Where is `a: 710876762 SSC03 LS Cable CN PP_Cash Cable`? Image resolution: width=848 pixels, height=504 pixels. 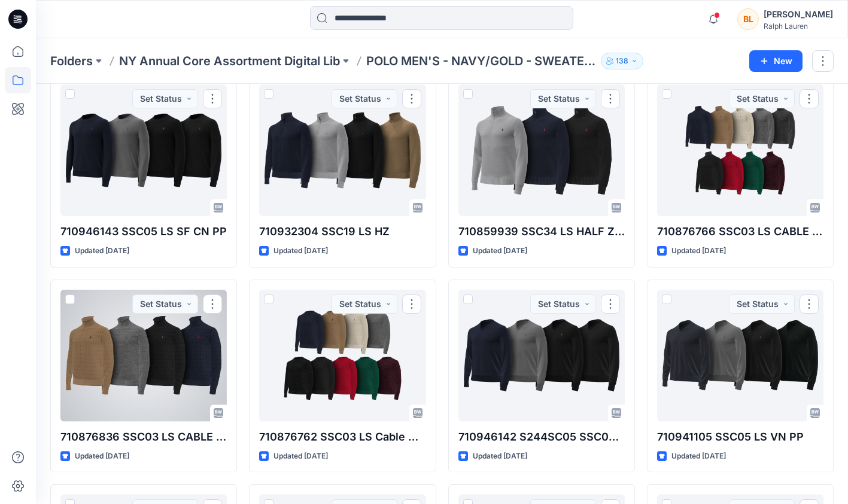 a: 710876762 SSC03 LS Cable CN PP_Cash Cable is located at coordinates (343, 355).